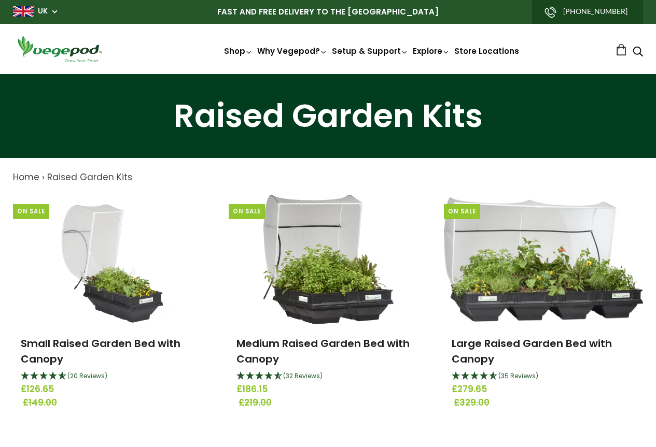  I want to click on img: gb_large.png, so click(23, 11).